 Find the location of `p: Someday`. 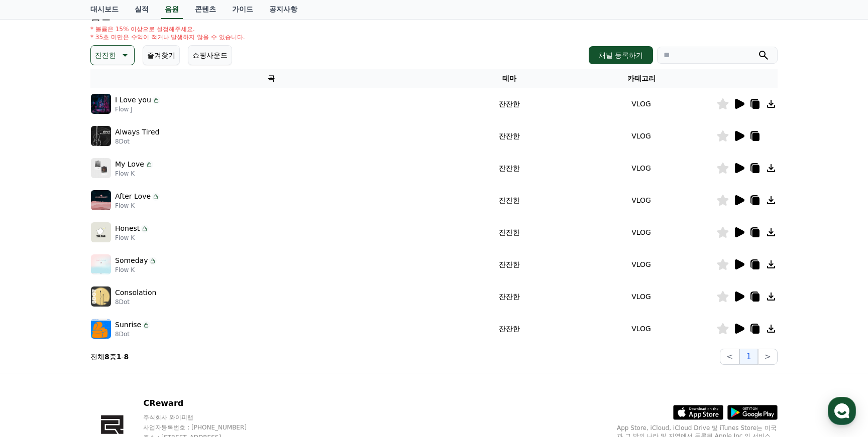

p: Someday is located at coordinates (131, 260).